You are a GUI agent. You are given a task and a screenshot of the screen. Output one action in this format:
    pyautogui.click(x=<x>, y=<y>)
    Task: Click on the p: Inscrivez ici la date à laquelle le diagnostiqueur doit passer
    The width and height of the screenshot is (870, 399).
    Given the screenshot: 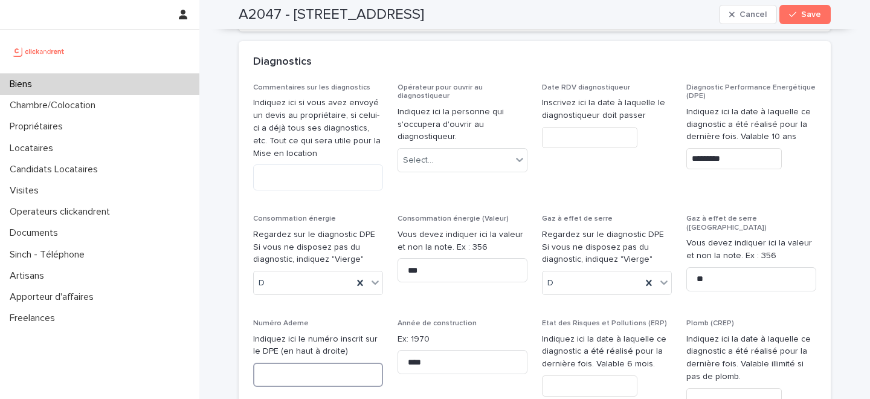 What is the action you would take?
    pyautogui.click(x=607, y=109)
    